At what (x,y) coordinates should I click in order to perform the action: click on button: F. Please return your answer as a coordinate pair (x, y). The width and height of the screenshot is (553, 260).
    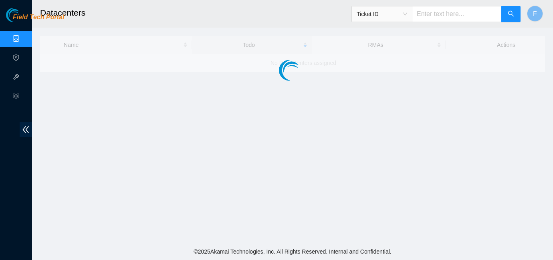
    Looking at the image, I should click on (535, 14).